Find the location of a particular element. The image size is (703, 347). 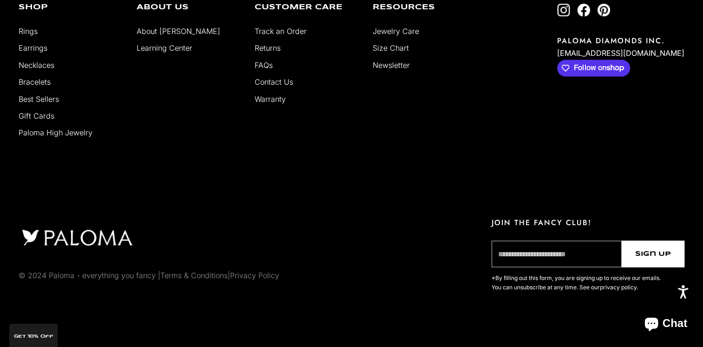

p: Shop is located at coordinates (71, 7).